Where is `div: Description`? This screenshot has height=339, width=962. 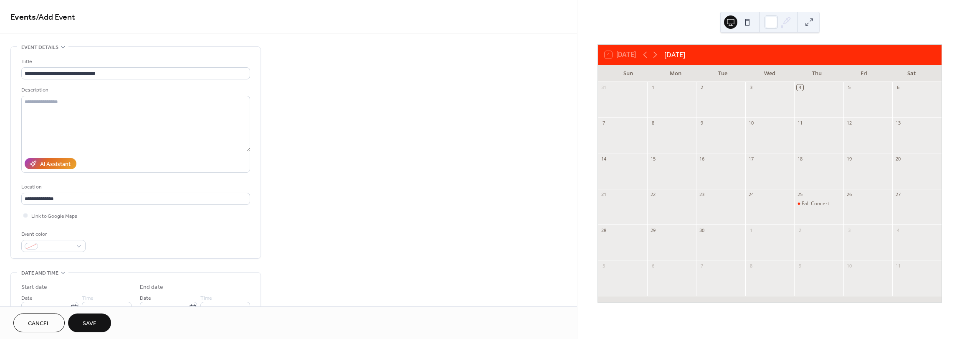
div: Description is located at coordinates (135, 90).